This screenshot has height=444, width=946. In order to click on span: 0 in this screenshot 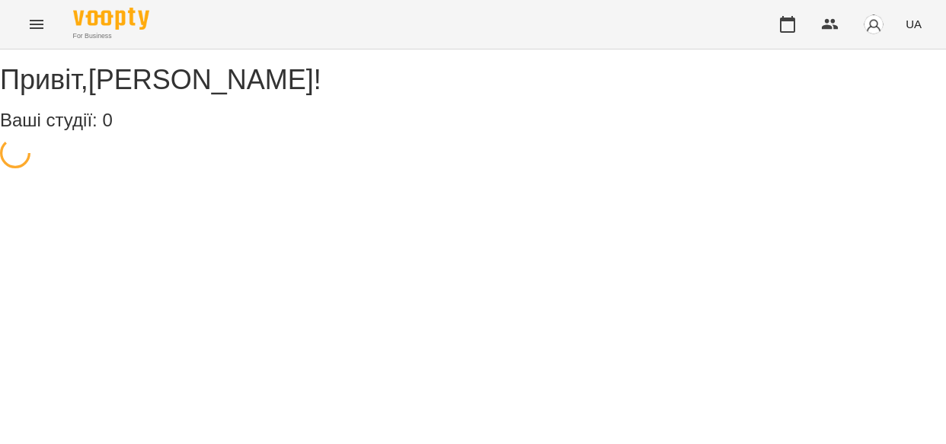, I will do `click(107, 120)`.